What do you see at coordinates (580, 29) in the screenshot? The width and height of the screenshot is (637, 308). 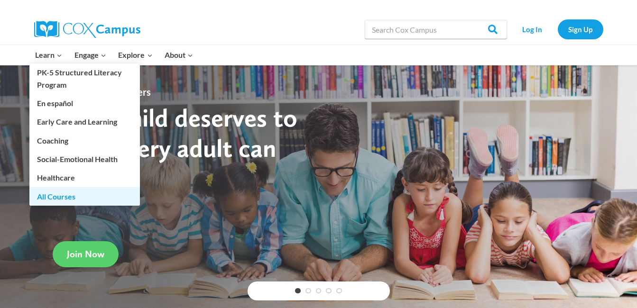 I see `a: Sign Up` at bounding box center [580, 29].